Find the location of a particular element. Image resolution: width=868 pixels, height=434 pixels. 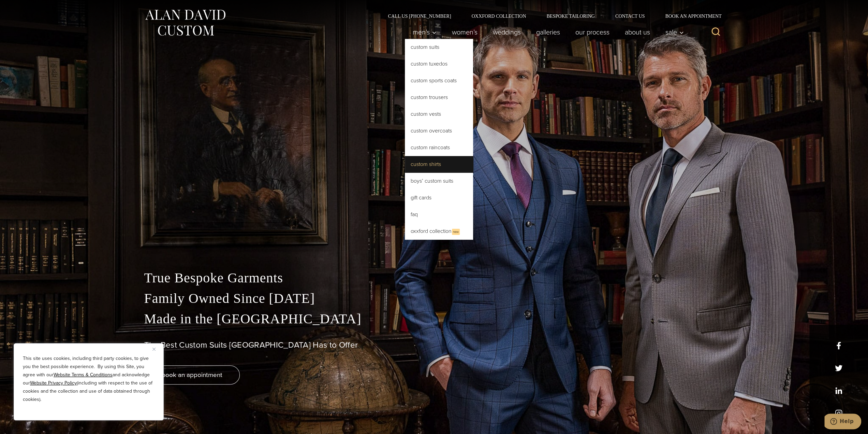

a: Women’s is located at coordinates (464, 32).